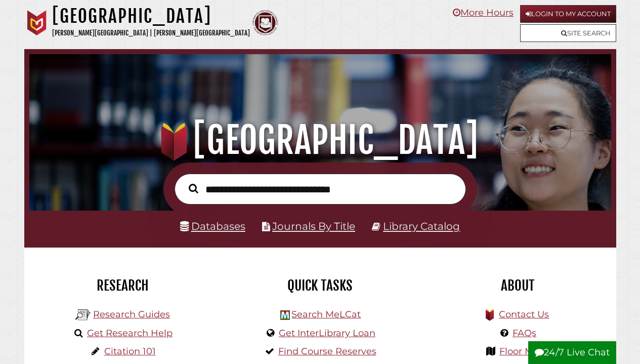 The height and width of the screenshot is (364, 640). Describe the element at coordinates (327, 333) in the screenshot. I see `a: Get InterLibrary Loan` at that location.